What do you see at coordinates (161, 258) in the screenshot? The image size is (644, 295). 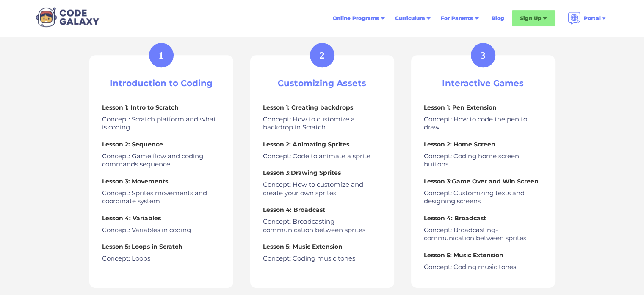 I see `p: Concept: Loops` at bounding box center [161, 258].